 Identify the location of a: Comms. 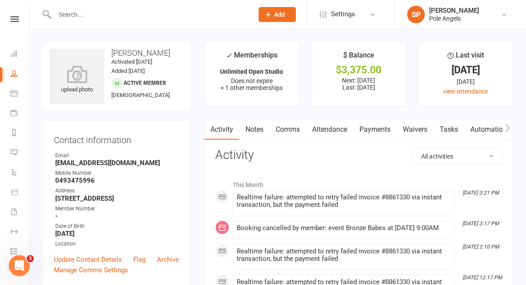
(288, 129).